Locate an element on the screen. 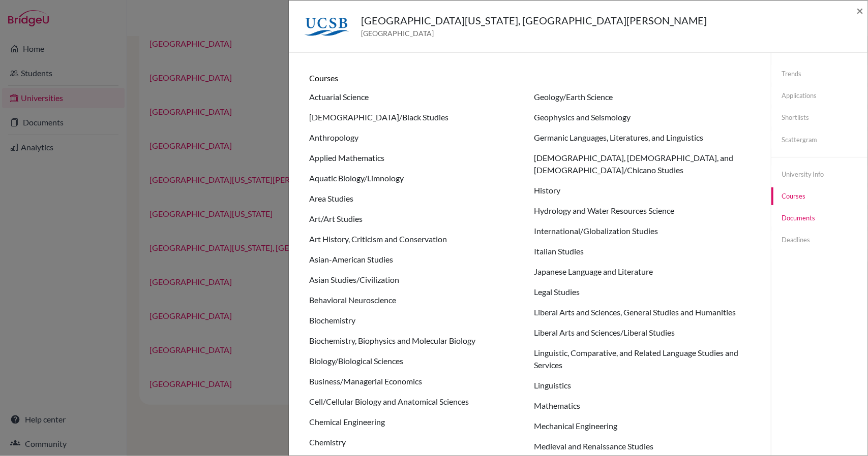 The height and width of the screenshot is (456, 868). img: us_ucsb_jafwfskb.png is located at coordinates (327, 26).